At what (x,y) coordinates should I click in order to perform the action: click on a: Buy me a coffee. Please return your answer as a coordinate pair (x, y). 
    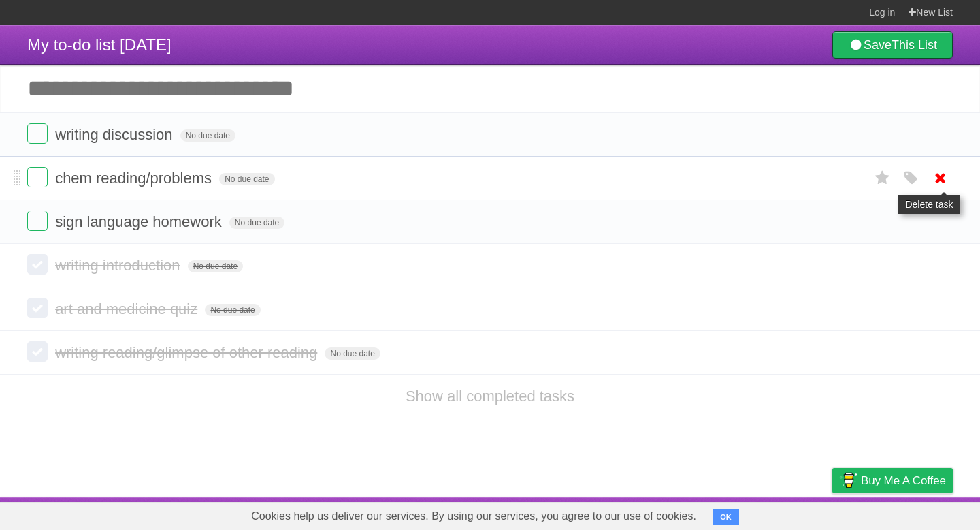
    Looking at the image, I should click on (892, 480).